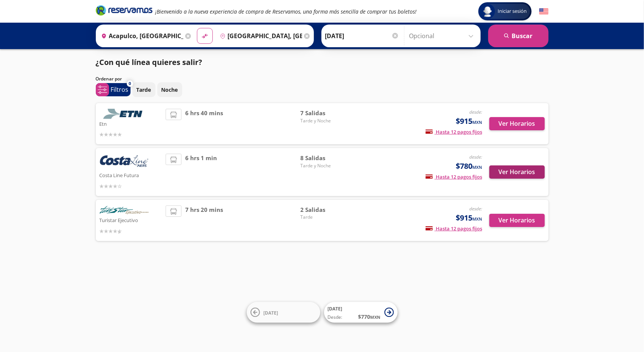  I want to click on button: Buscar, so click(519, 36).